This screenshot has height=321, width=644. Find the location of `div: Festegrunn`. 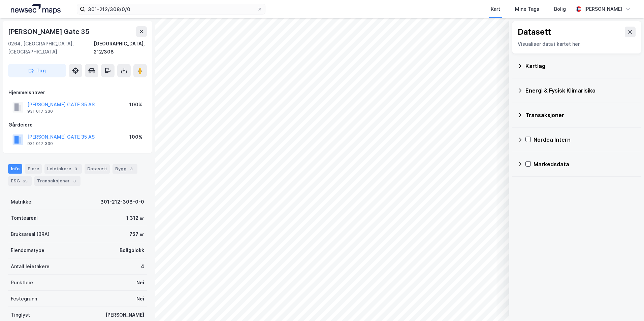

div: Festegrunn is located at coordinates (24, 299).